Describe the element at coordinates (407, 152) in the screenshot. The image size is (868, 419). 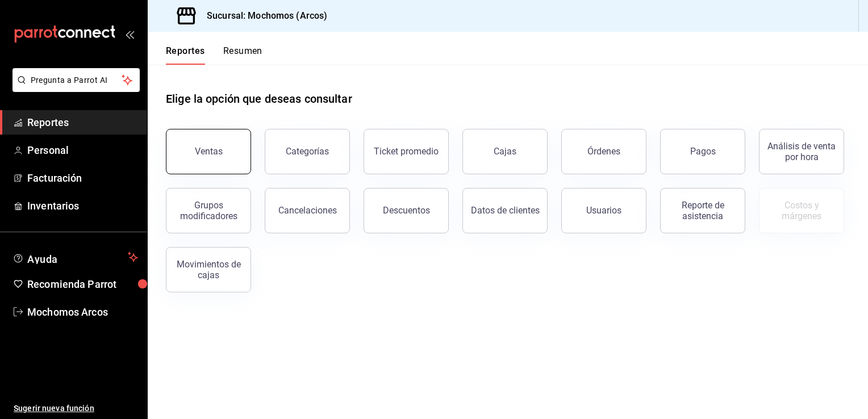
I see `button: Ticket promedio` at that location.